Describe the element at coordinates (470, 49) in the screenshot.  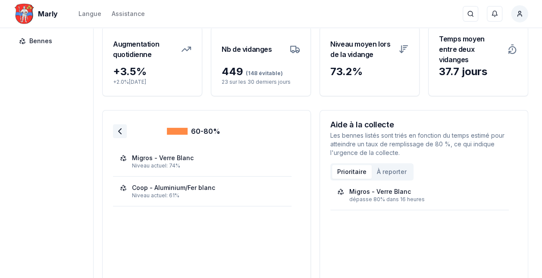
I see `h3: Temps moyen entre deux vidanges` at that location.